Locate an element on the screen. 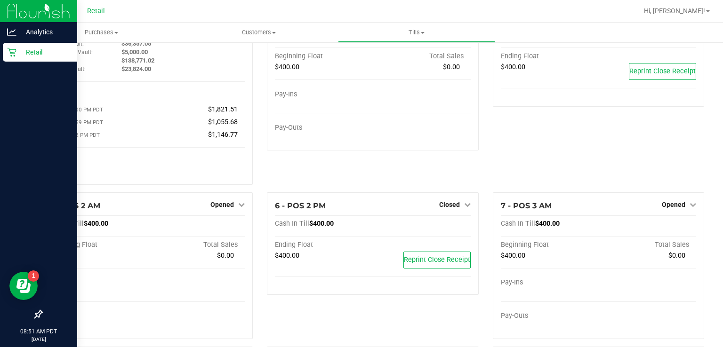 The image size is (723, 347). span: $138,771.02 is located at coordinates (138, 60).